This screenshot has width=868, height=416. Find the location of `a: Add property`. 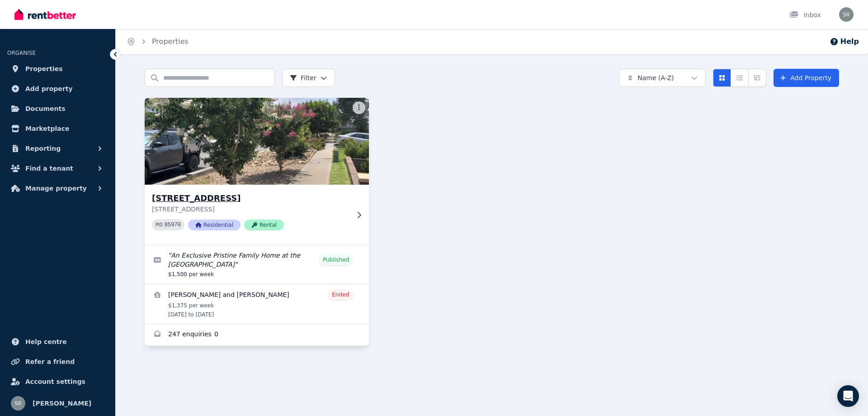

a: Add property is located at coordinates (57, 88).